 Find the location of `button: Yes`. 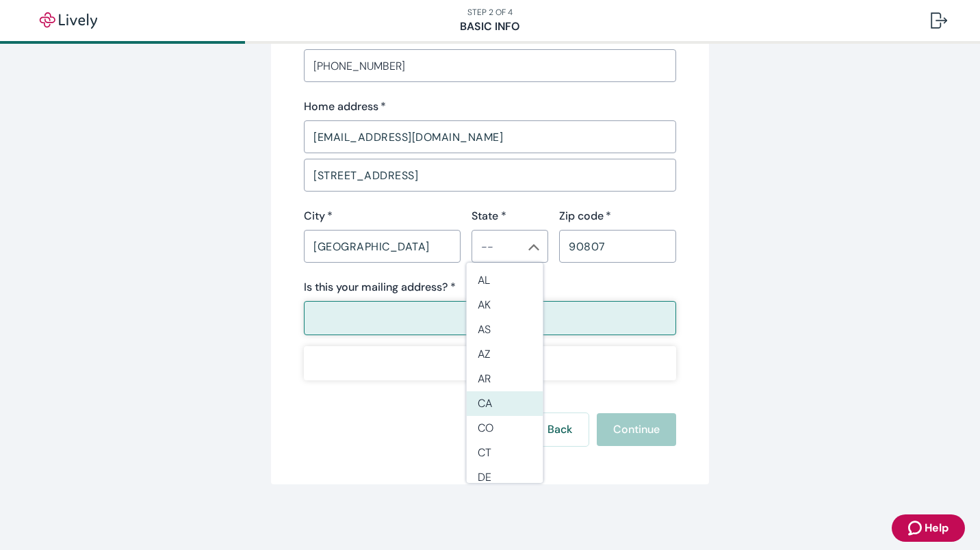

button: Yes is located at coordinates (490, 318).